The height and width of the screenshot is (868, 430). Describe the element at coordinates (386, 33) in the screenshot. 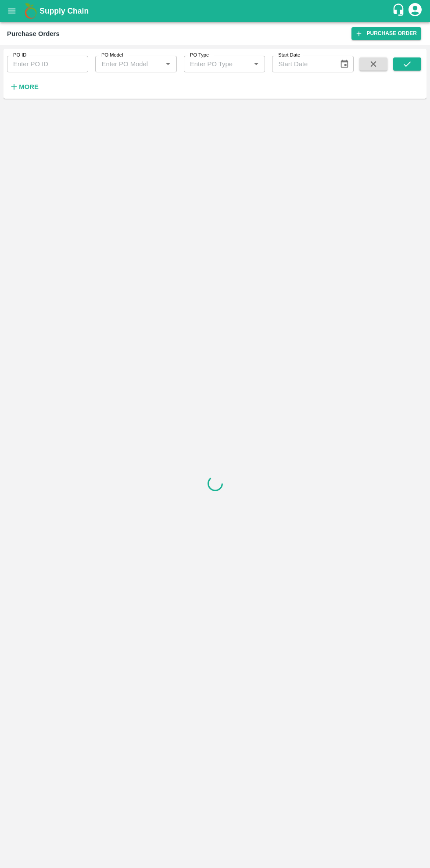

I see `a: Purchase Order` at that location.